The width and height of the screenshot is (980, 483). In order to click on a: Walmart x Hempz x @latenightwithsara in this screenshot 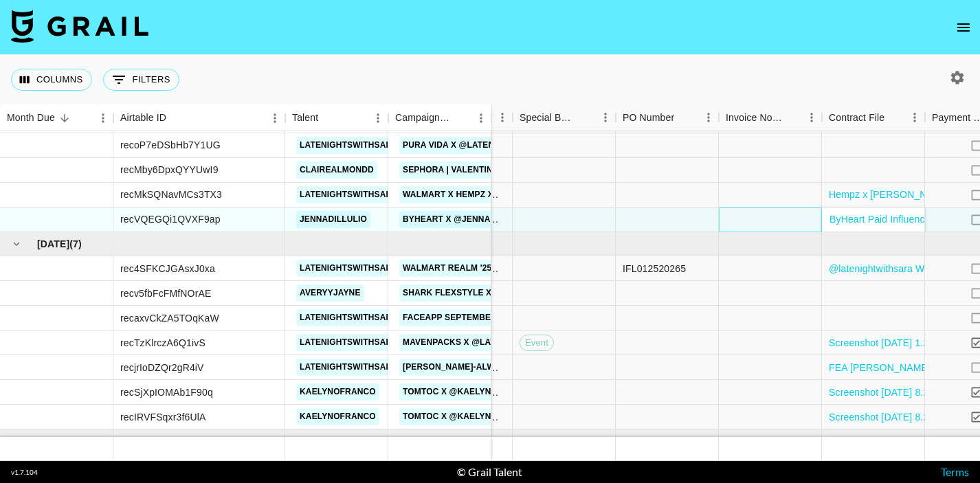, I will do `click(500, 195)`.